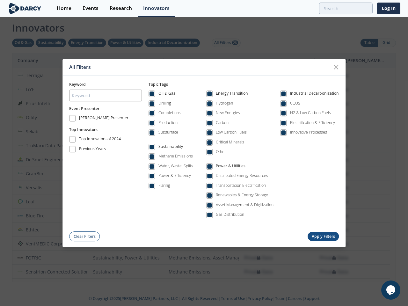 The height and width of the screenshot is (306, 408). What do you see at coordinates (64, 8) in the screenshot?
I see `div: Home` at bounding box center [64, 8].